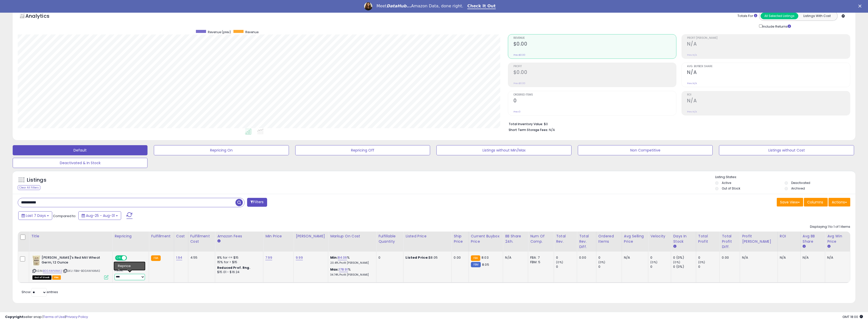  What do you see at coordinates (659, 236) in the screenshot?
I see `div: Velocity` at bounding box center [659, 236].